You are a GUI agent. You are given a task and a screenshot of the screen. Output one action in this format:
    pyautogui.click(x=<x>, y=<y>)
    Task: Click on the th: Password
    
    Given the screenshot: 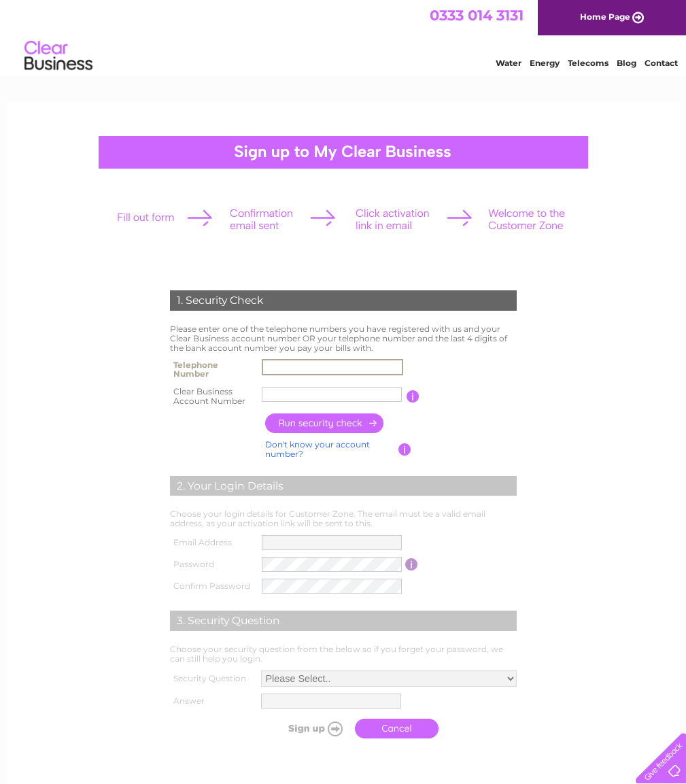 What is the action you would take?
    pyautogui.click(x=213, y=564)
    